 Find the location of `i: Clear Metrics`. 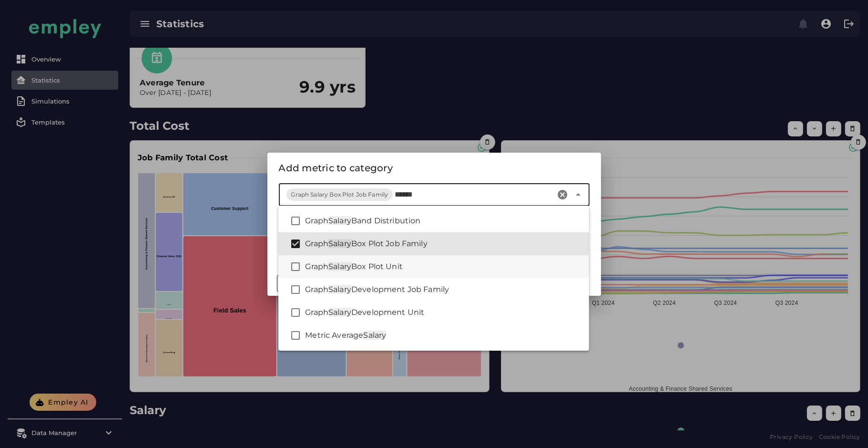

i: Clear Metrics is located at coordinates (563, 194).